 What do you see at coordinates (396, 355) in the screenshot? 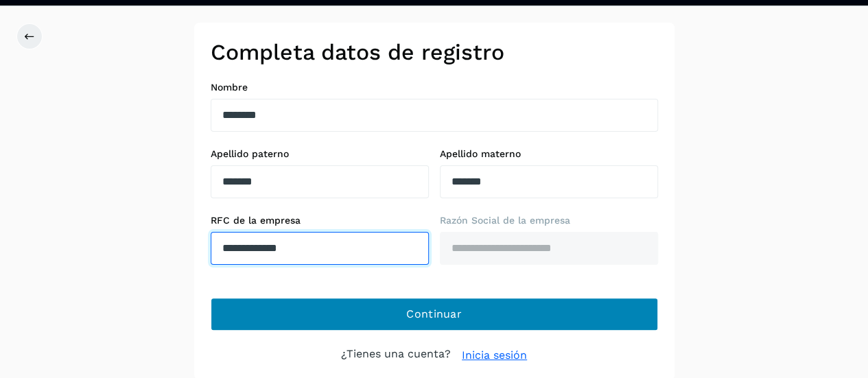
I see `p: ¿Tienes una cuenta?` at bounding box center [396, 355].